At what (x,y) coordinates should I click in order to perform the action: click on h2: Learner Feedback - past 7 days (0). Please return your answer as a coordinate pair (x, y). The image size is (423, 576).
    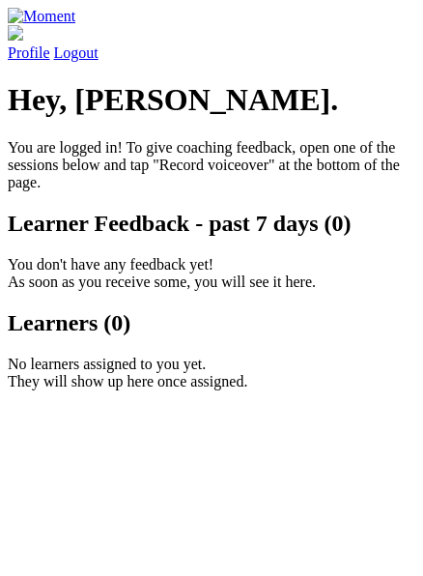
    Looking at the image, I should click on (212, 223).